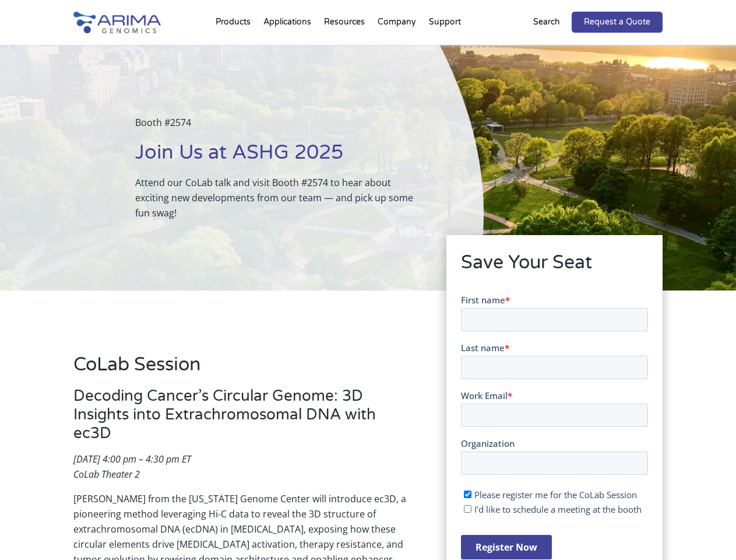  What do you see at coordinates (244, 369) in the screenshot?
I see `h2: CoLab Session` at bounding box center [244, 369].